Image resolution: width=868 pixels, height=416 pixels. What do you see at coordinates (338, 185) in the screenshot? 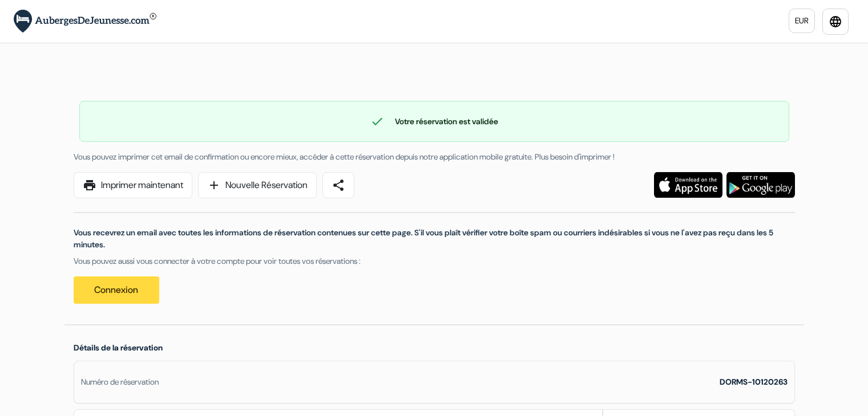
I see `span: share` at bounding box center [338, 185].